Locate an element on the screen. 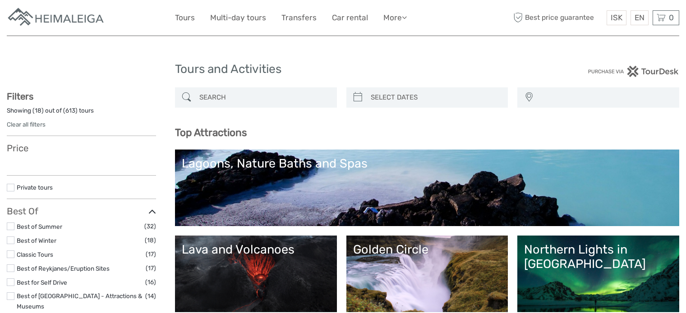 Image resolution: width=686 pixels, height=313 pixels. a: Lagoons, Nature Baths and Spas is located at coordinates (427, 188).